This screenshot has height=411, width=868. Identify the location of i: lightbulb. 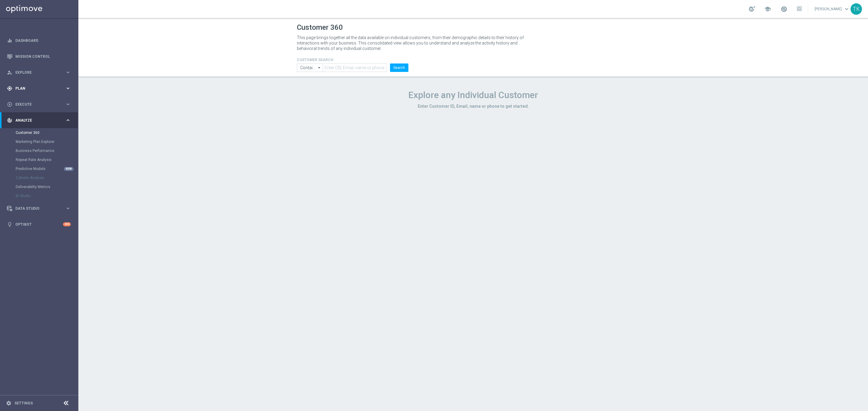
(10, 225).